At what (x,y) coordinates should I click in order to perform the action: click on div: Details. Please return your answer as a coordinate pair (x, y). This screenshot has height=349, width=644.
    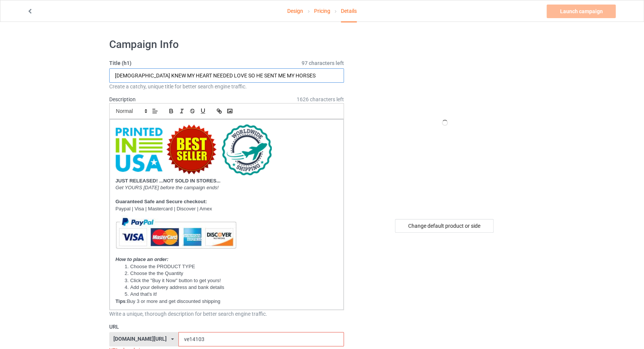
    Looking at the image, I should click on (349, 12).